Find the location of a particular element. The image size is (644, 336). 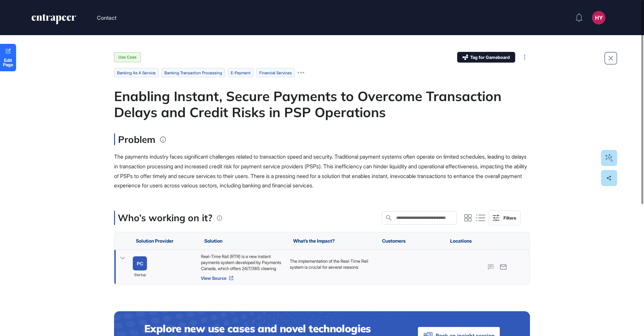

span: Solution Provider is located at coordinates (155, 241).